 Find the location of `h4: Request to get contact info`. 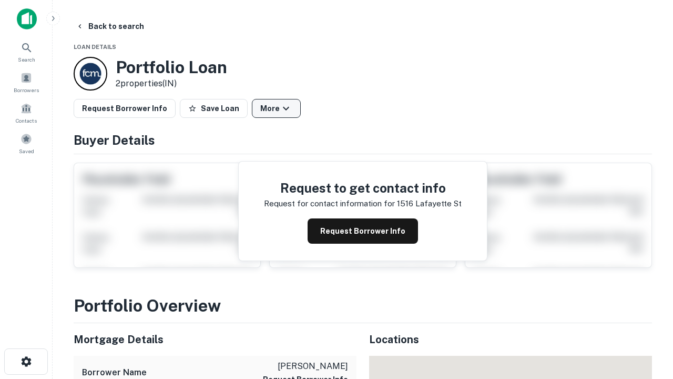

h4: Request to get contact info is located at coordinates (363, 188).